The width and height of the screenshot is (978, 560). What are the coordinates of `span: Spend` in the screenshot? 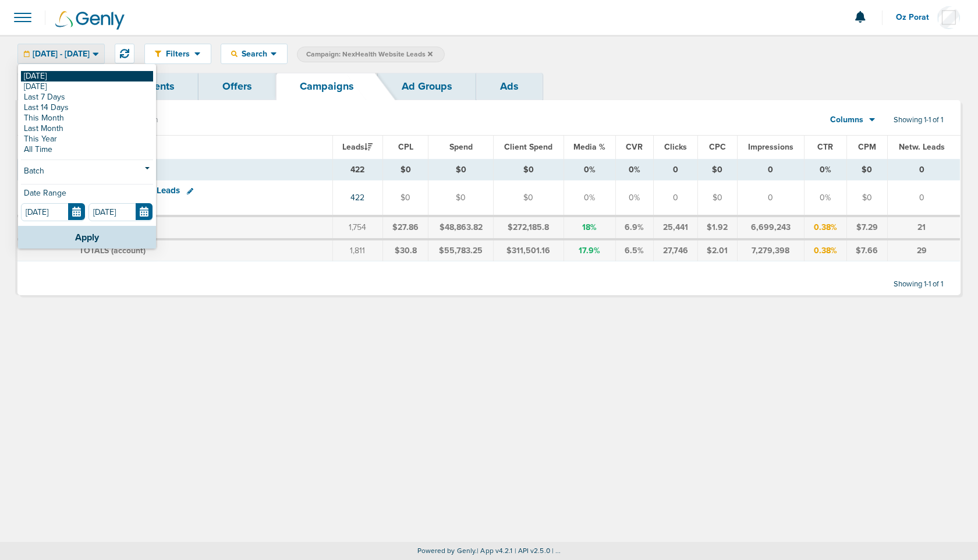 It's located at (461, 147).